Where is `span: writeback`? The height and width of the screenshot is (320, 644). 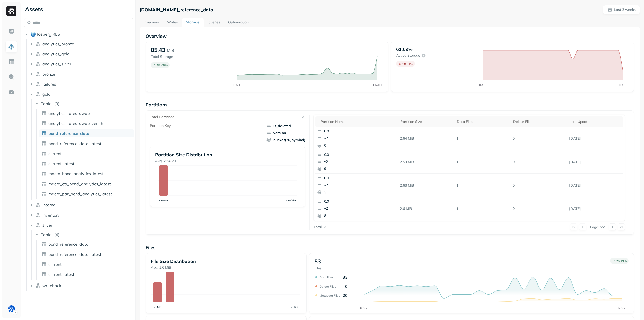
span: writeback is located at coordinates (52, 286).